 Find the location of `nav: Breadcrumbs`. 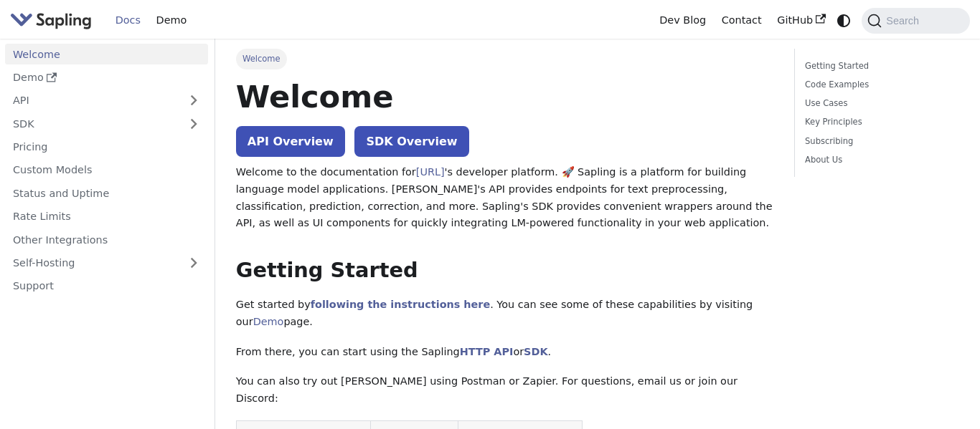

nav: Breadcrumbs is located at coordinates (505, 59).